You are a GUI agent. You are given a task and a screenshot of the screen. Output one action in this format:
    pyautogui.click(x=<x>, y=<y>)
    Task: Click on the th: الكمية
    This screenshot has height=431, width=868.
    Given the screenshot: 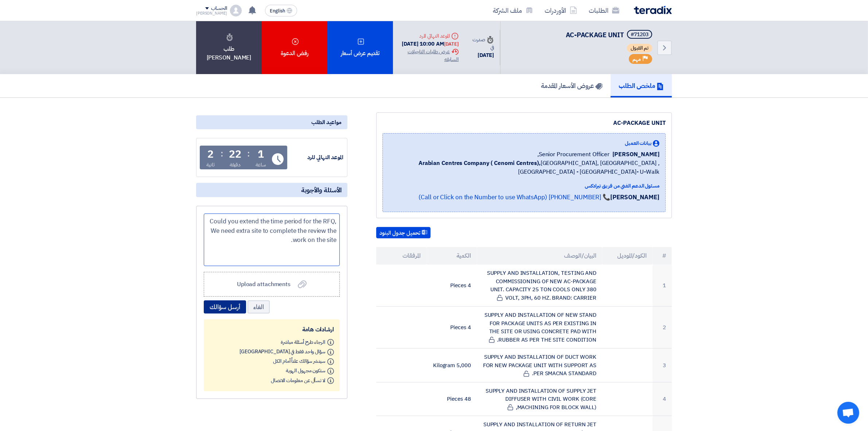 What is the action you would take?
    pyautogui.click(x=452, y=256)
    